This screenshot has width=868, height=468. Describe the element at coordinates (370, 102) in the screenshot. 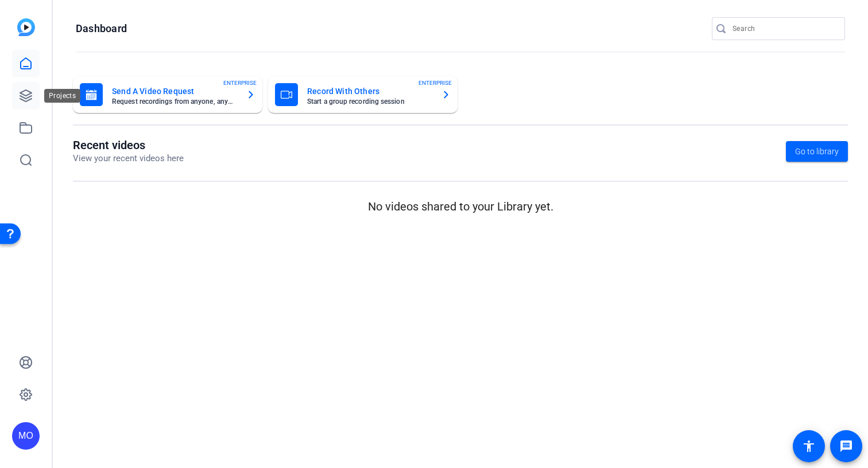

I see `mat-card-subtitle: Start a group recording session` at that location.